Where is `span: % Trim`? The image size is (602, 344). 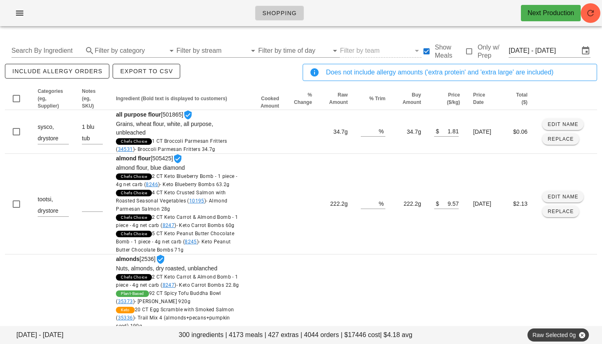 span: % Trim is located at coordinates (377, 99).